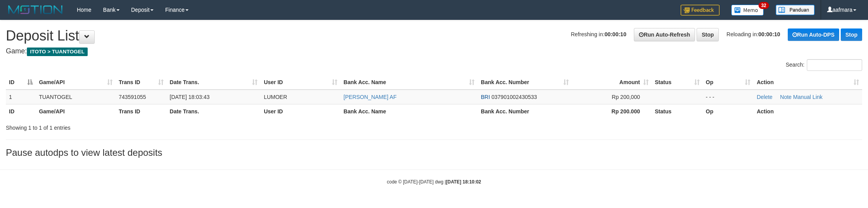  I want to click on span: BRI, so click(485, 97).